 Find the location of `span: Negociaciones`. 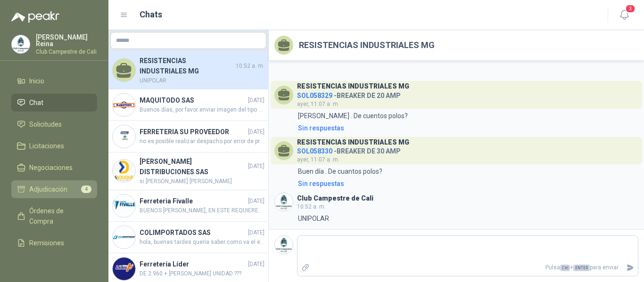

span: Negociaciones is located at coordinates (51, 167).